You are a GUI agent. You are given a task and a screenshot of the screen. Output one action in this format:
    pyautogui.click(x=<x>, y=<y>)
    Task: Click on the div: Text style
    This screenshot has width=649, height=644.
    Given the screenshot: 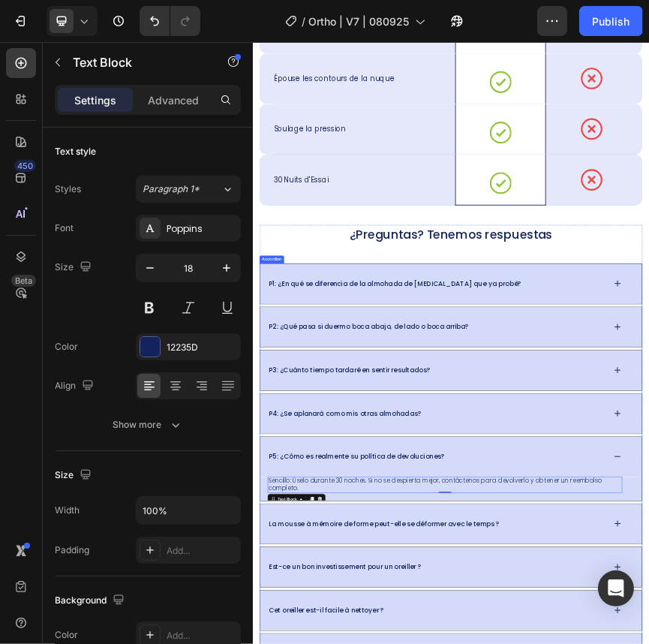 What is the action you would take?
    pyautogui.click(x=75, y=152)
    